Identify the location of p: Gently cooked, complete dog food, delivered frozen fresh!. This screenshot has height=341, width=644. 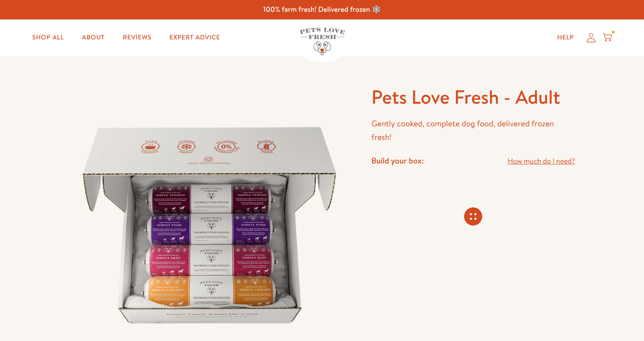
(473, 130).